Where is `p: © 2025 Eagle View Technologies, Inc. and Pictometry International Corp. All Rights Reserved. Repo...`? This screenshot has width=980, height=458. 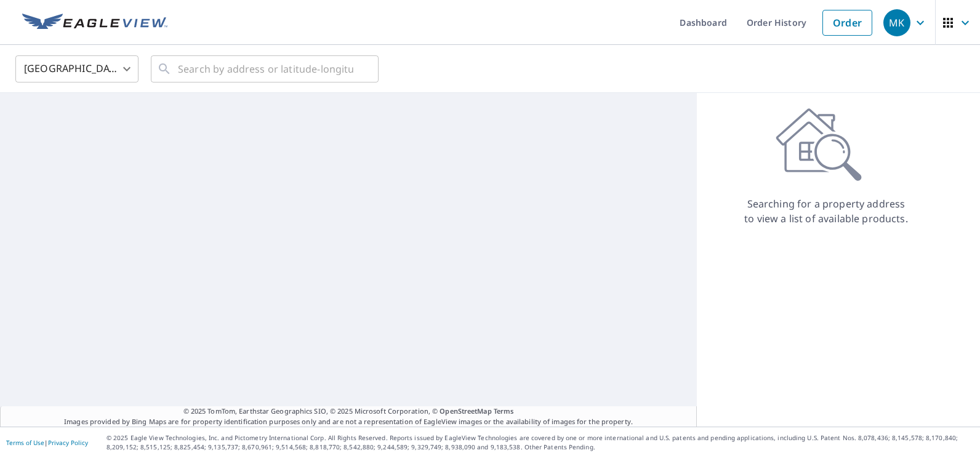 p: © 2025 Eagle View Technologies, Inc. and Pictometry International Corp. All Rights Reserved. Repo... is located at coordinates (540, 443).